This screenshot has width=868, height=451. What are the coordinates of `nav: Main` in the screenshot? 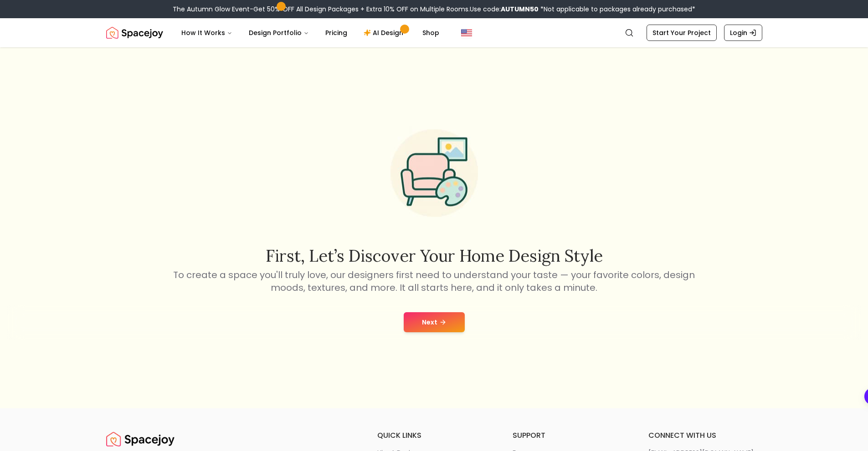 It's located at (310, 33).